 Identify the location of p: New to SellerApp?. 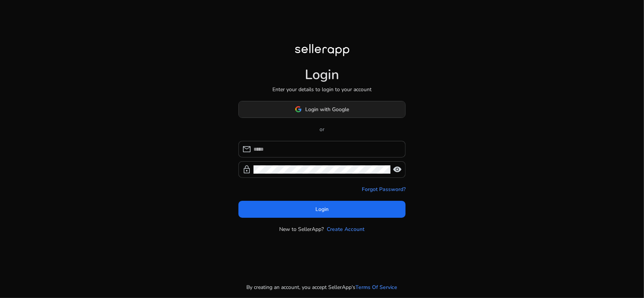
(302, 229).